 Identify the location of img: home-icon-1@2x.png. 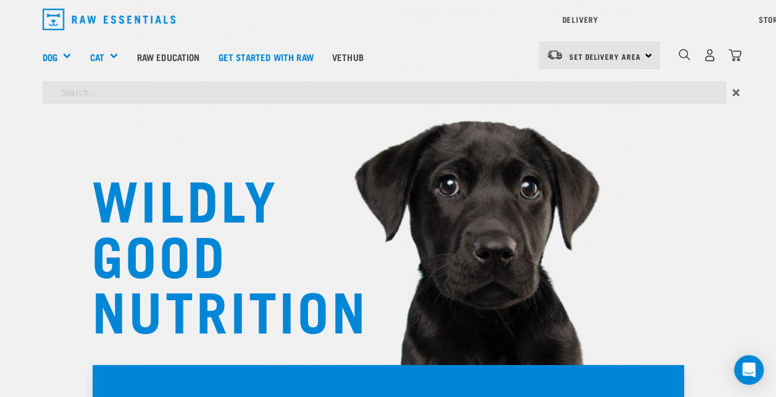
(684, 54).